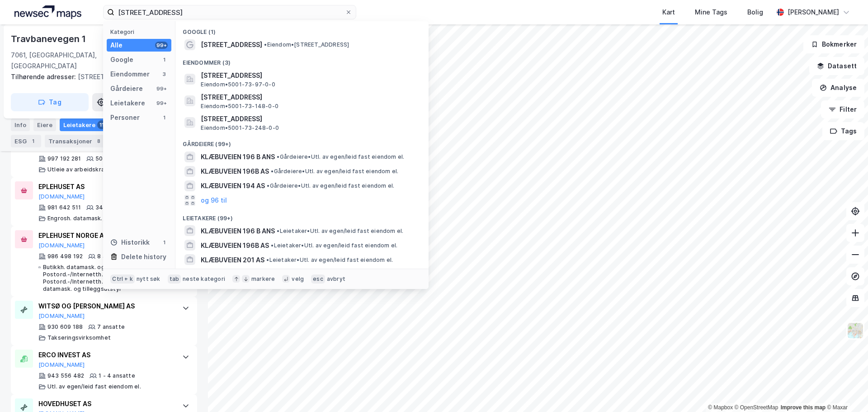 The width and height of the screenshot is (868, 412). Describe the element at coordinates (263, 279) in the screenshot. I see `div: markere` at that location.